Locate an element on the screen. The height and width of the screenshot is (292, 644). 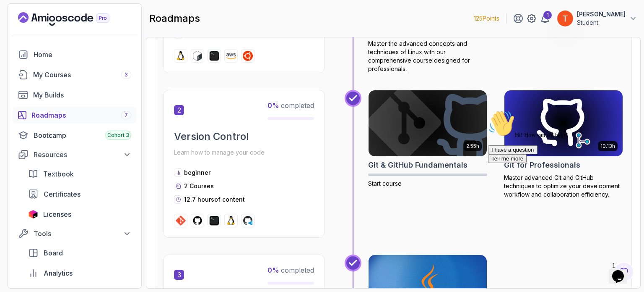
a: courses is located at coordinates (74, 75).